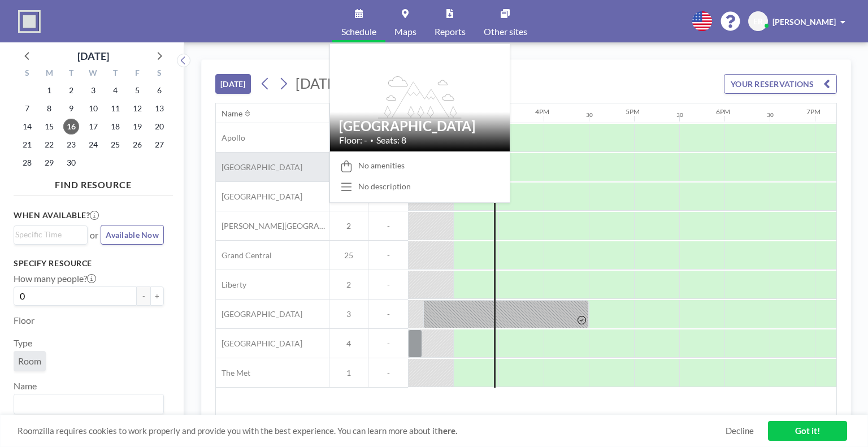  Describe the element at coordinates (359, 32) in the screenshot. I see `span: Schedule` at that location.